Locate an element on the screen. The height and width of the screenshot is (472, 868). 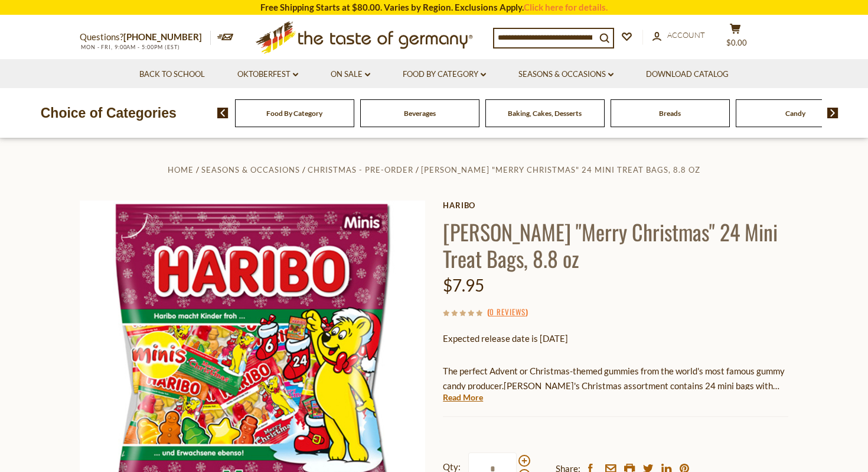
a: Back to School is located at coordinates (172, 75).